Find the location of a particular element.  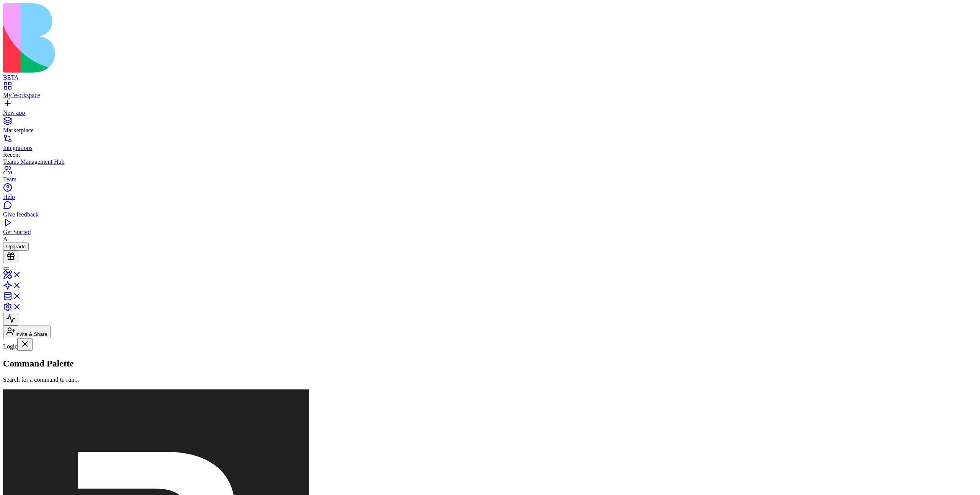

div: New app is located at coordinates (490, 113).